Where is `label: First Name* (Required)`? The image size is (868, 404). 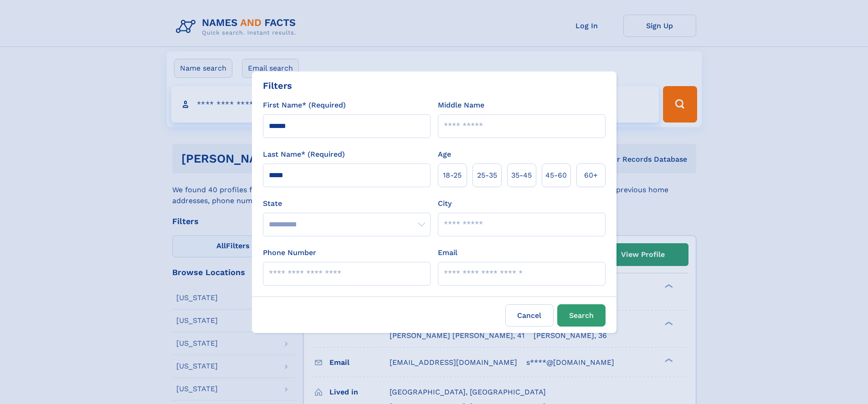 label: First Name* (Required) is located at coordinates (305, 105).